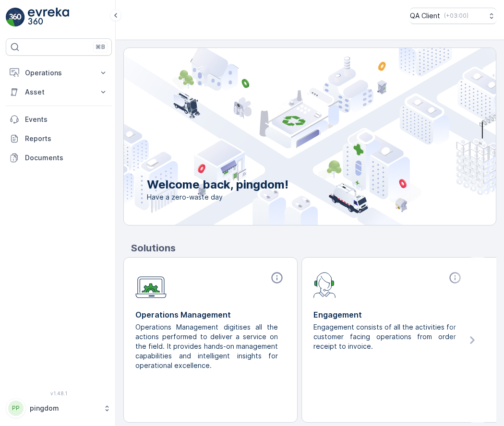 The width and height of the screenshot is (504, 426). Describe the element at coordinates (58, 139) in the screenshot. I see `a: Reports` at that location.